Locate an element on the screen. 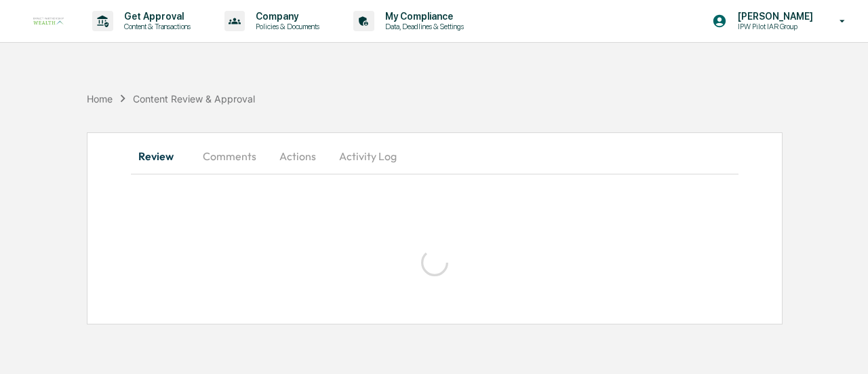 Image resolution: width=868 pixels, height=374 pixels. button: Review is located at coordinates (161, 156).